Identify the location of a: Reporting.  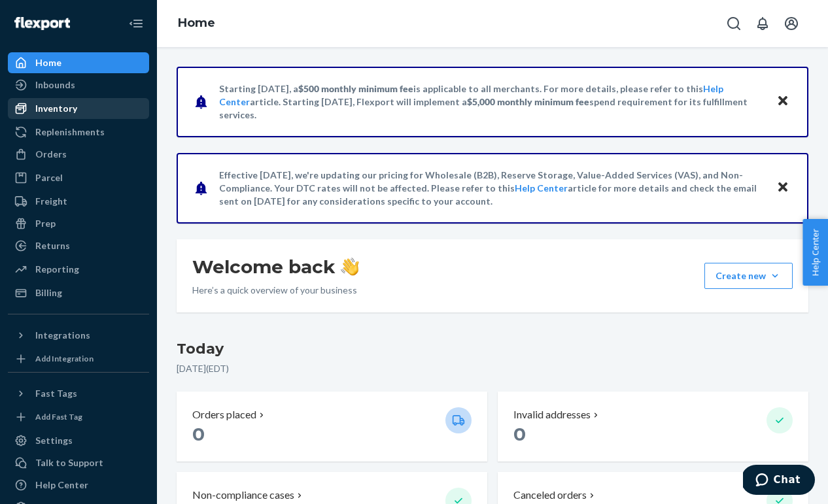
(79, 269).